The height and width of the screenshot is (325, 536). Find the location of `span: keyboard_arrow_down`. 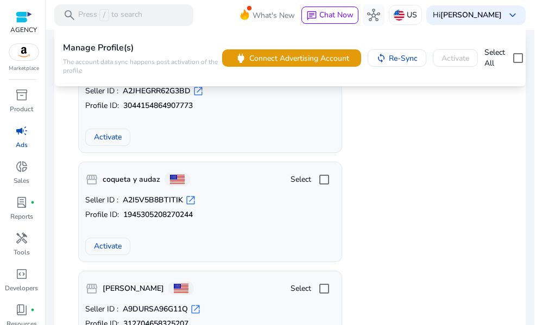

span: keyboard_arrow_down is located at coordinates (510, 15).